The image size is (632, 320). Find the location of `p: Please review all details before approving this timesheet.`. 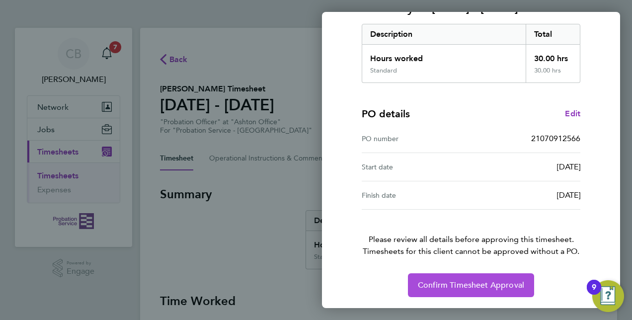

p: Please review all details before approving this timesheet. is located at coordinates (471, 233).